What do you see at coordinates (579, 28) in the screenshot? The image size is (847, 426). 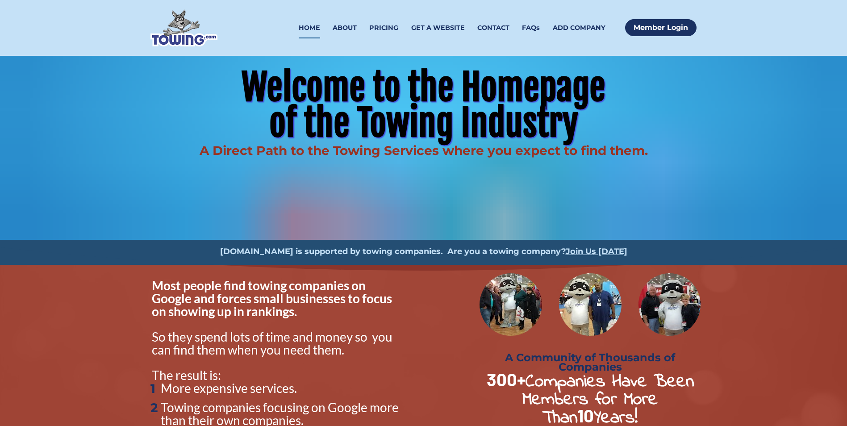 I see `a: ADD COMPANY` at bounding box center [579, 28].